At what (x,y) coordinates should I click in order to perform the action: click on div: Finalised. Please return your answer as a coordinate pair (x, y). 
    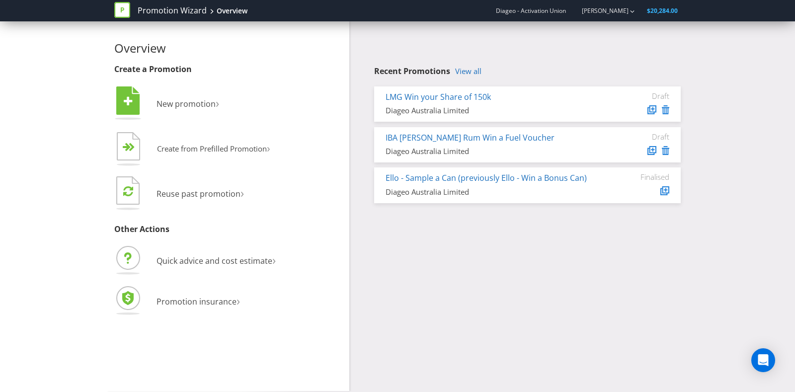
    Looking at the image, I should click on (640, 177).